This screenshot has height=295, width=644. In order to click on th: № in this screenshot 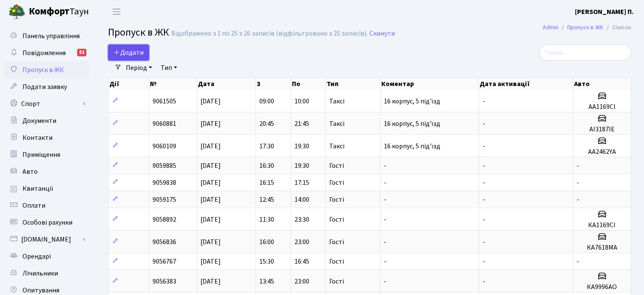, I will do `click(173, 84)`.